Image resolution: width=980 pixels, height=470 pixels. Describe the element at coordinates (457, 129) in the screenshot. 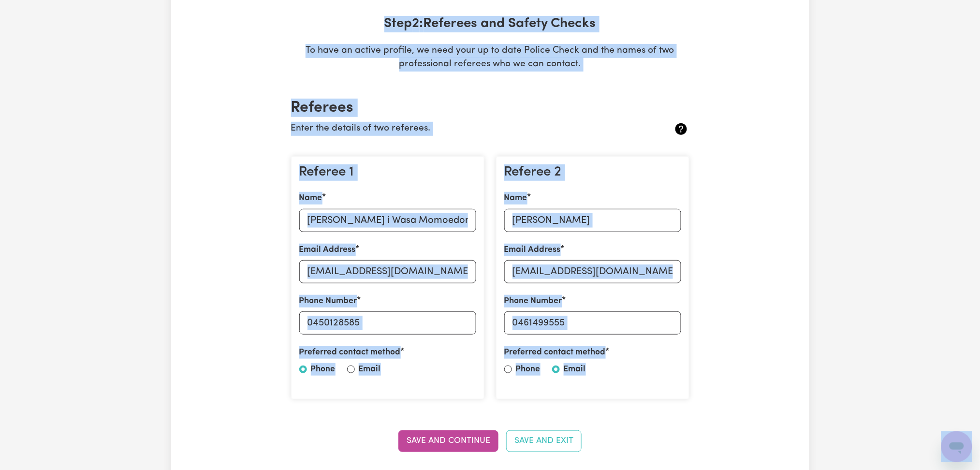

I see `p: Enter the details of two referees.` at that location.